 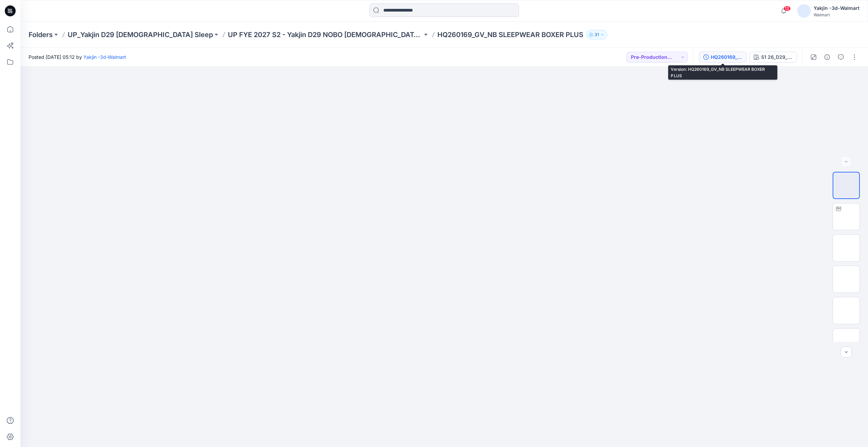 What do you see at coordinates (510, 35) in the screenshot?
I see `p: HQ260169_GV_NB SLEEPWEAR BOXER PLUS` at bounding box center [510, 35].